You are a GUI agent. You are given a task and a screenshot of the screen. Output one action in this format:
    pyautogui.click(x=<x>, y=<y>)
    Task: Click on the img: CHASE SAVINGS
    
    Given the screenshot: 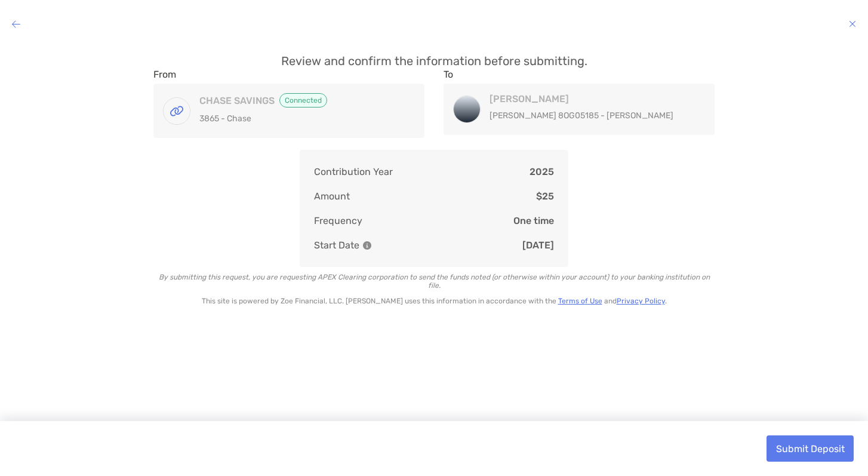 What is the action you would take?
    pyautogui.click(x=177, y=111)
    